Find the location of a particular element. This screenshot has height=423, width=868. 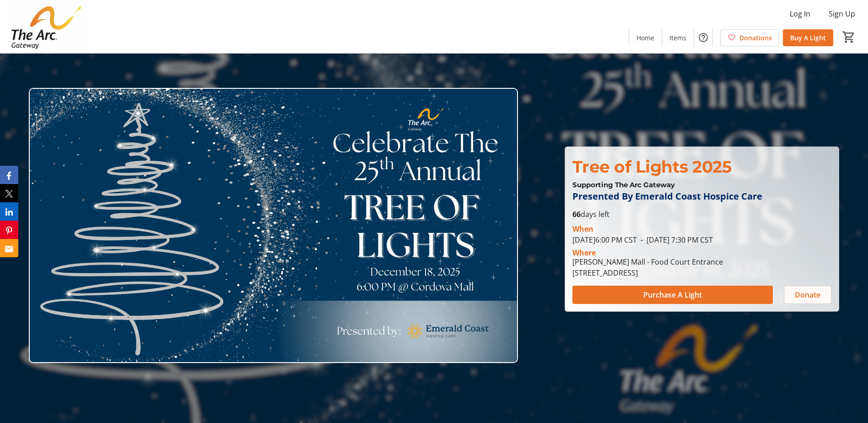

button: Help is located at coordinates (703, 38).